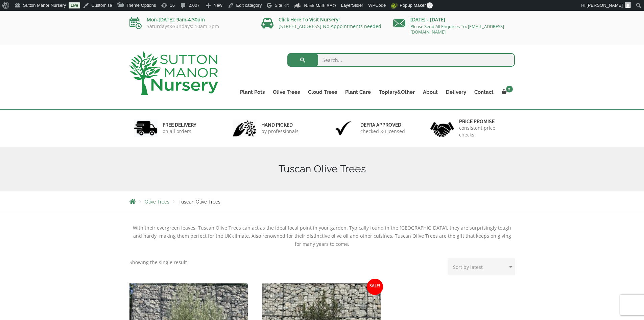 This screenshot has width=644, height=320. What do you see at coordinates (457, 92) in the screenshot?
I see `a: Delivery` at bounding box center [457, 92].